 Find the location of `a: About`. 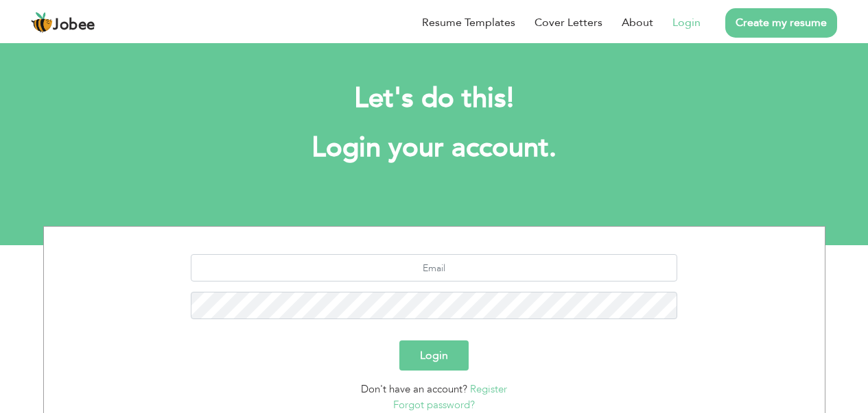

a: About is located at coordinates (637, 23).